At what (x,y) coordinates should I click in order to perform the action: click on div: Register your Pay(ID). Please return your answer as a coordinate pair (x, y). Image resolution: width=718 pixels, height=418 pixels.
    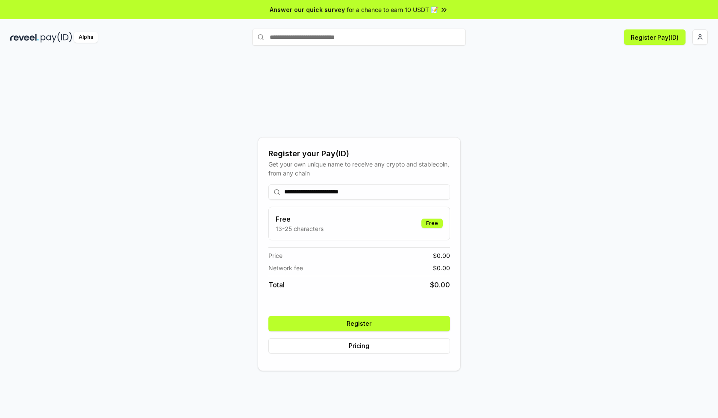
    Looking at the image, I should click on (359, 154).